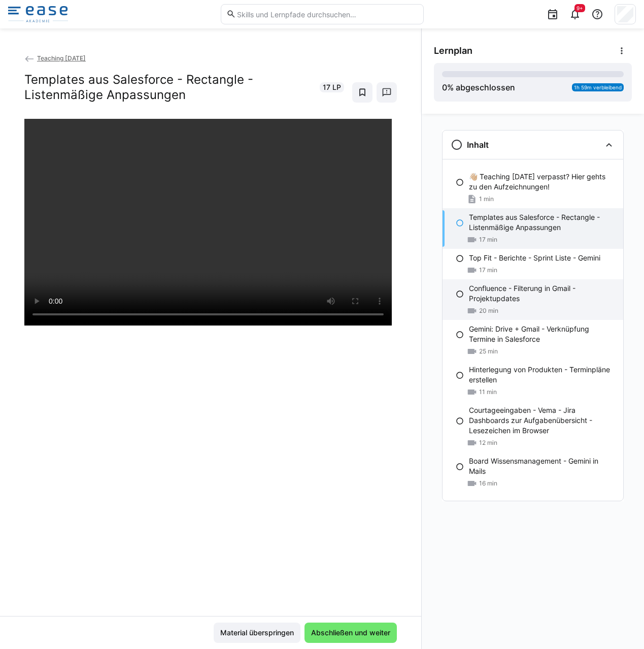 This screenshot has height=649, width=644. What do you see at coordinates (478, 145) in the screenshot?
I see `h3: Inhalt` at bounding box center [478, 145].